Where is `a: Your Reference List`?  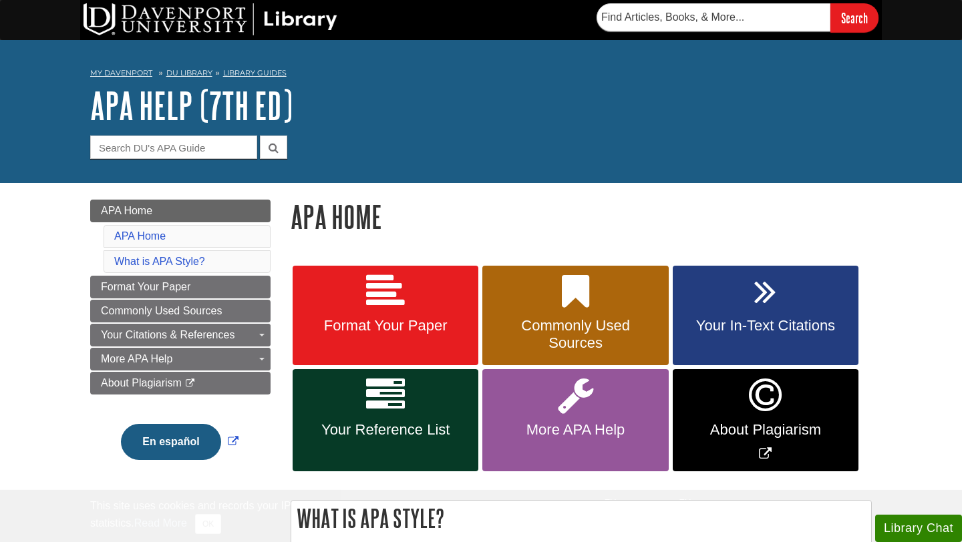 a: Your Reference List is located at coordinates (385, 420).